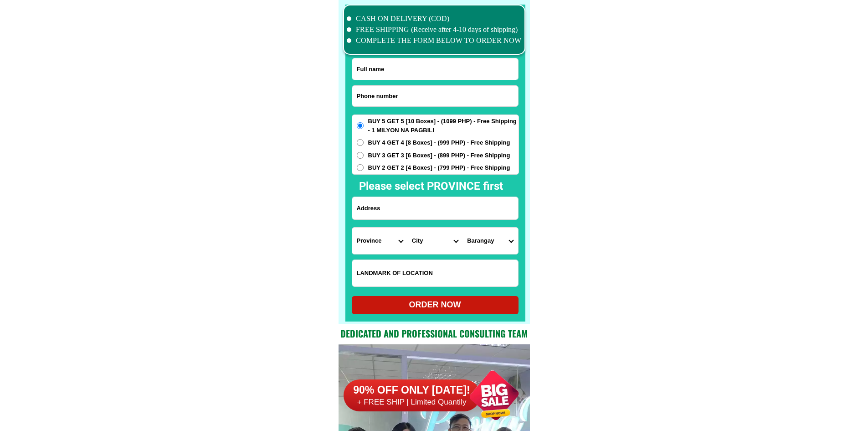 This screenshot has width=868, height=431. I want to click on input: Input LANDMARKOFLOCATION, so click(435, 273).